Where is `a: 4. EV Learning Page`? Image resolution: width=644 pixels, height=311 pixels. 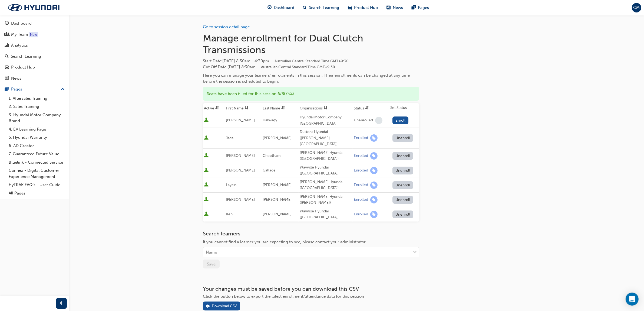 a: 4. EV Learning Page is located at coordinates (36, 129).